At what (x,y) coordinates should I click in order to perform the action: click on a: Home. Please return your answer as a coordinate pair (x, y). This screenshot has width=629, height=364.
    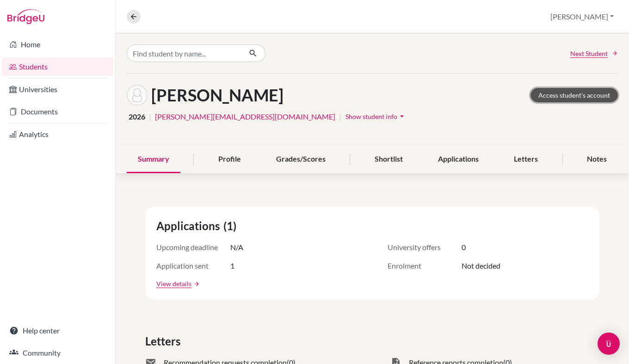
    Looking at the image, I should click on (57, 45).